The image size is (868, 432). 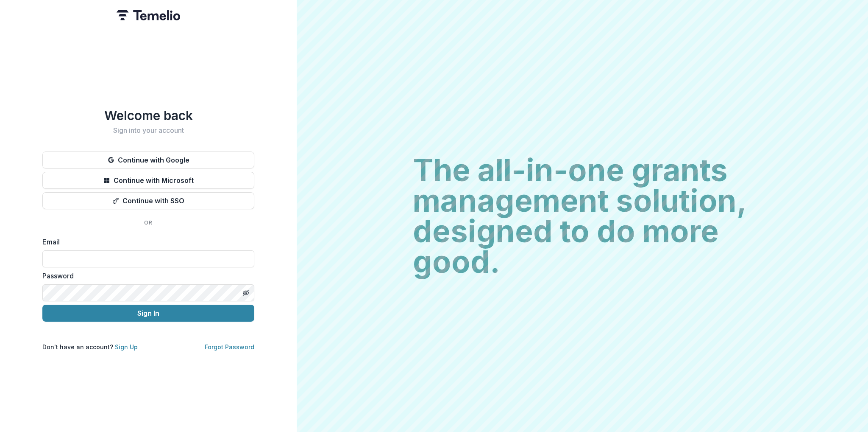 I want to click on h1: Welcome back, so click(x=148, y=115).